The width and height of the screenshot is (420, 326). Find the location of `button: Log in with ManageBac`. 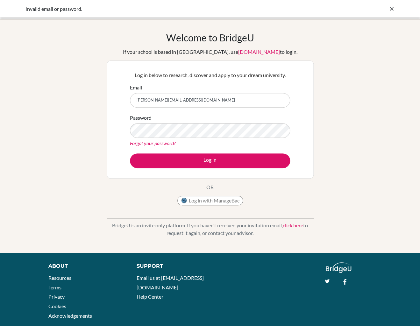

button: Log in with ManageBac is located at coordinates (210, 201).